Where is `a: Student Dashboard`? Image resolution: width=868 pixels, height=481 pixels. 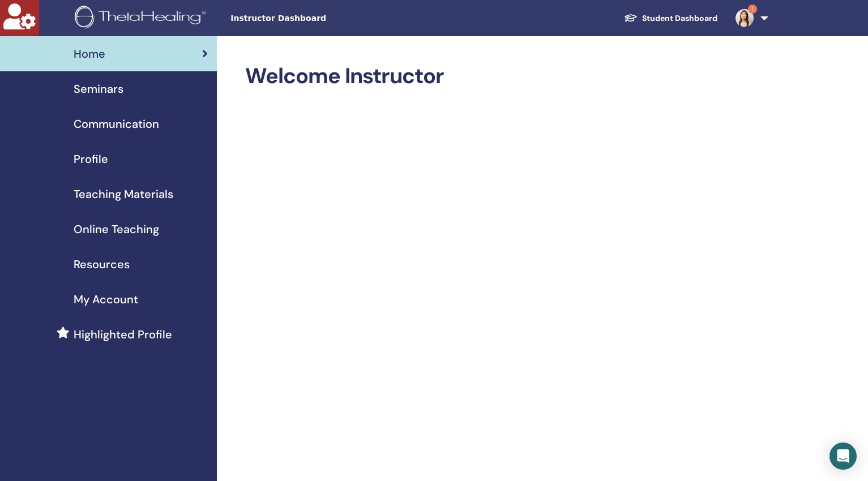 a: Student Dashboard is located at coordinates (671, 18).